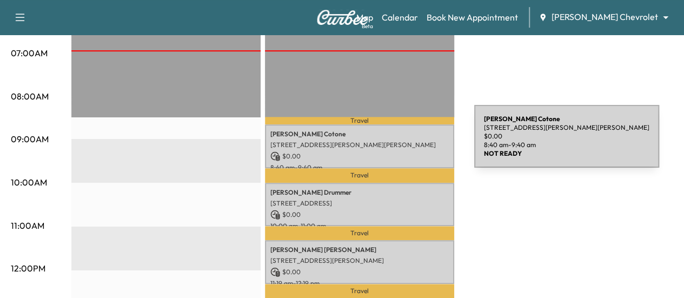  What do you see at coordinates (472, 17) in the screenshot?
I see `a: Book New Appointment` at bounding box center [472, 17].